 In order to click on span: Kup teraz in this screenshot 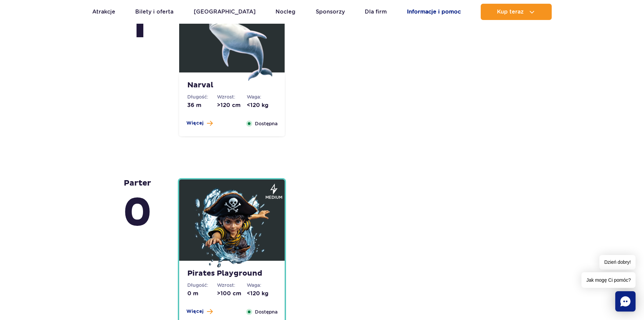, I will do `click(510, 12)`.